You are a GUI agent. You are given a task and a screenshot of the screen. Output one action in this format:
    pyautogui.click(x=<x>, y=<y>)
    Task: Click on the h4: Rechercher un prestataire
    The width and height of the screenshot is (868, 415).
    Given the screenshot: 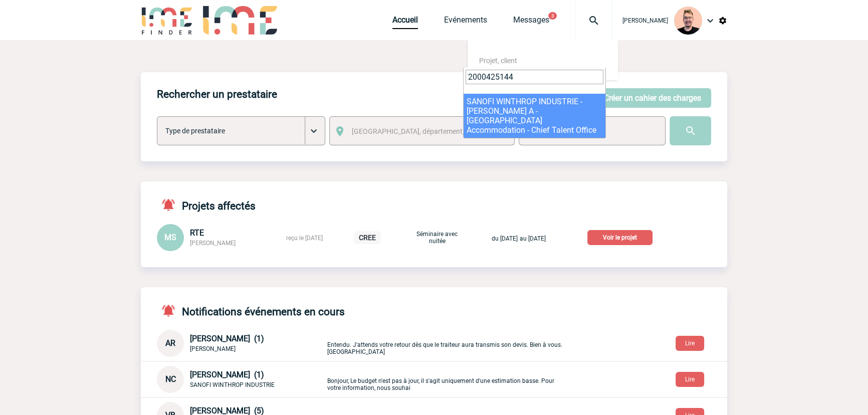 What is the action you would take?
    pyautogui.click(x=217, y=94)
    